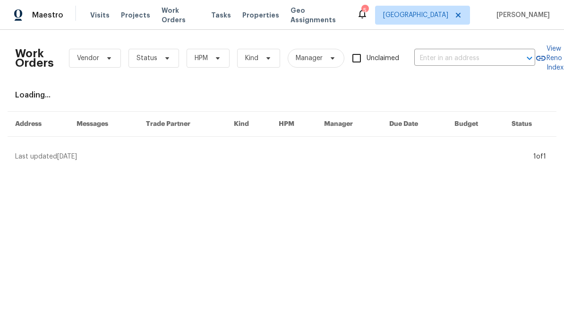 The width and height of the screenshot is (564, 336). I want to click on span: Work Orders, so click(181, 15).